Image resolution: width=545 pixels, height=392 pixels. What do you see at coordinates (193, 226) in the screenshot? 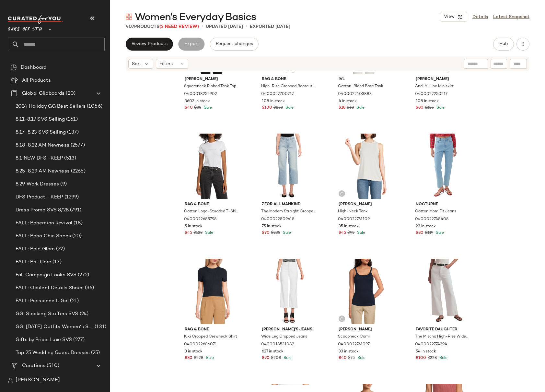
I see `span: 5 in stock` at bounding box center [193, 226].